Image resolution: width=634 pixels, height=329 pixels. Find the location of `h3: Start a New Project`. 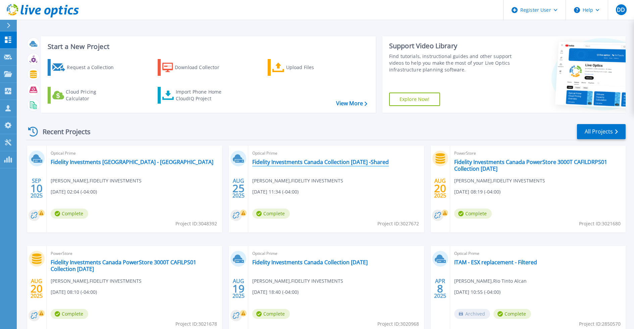

h3: Start a New Project is located at coordinates (207, 47).